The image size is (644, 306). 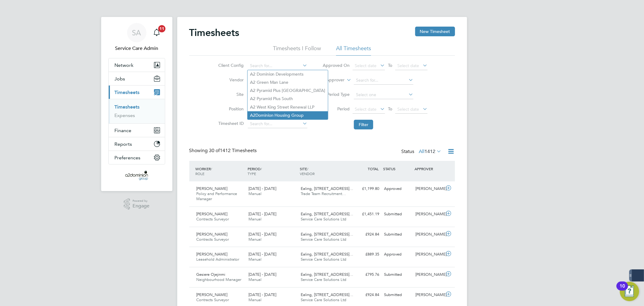 What do you see at coordinates (214, 33) in the screenshot?
I see `h2: Timesheets` at bounding box center [214, 33].